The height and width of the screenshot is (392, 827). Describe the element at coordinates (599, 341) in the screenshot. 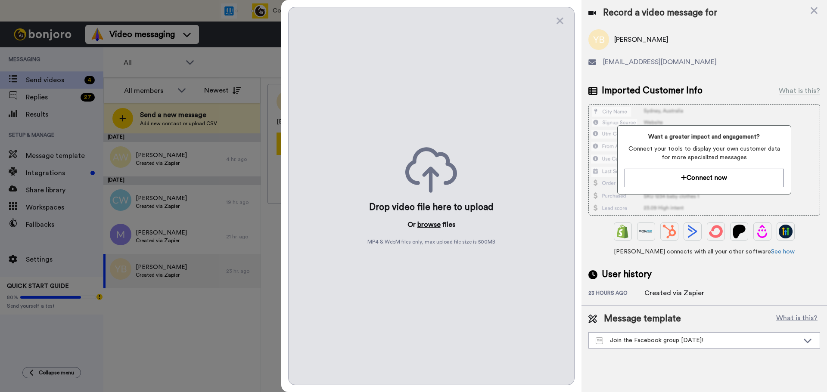

I see `img: Message-temps.svg` at that location.